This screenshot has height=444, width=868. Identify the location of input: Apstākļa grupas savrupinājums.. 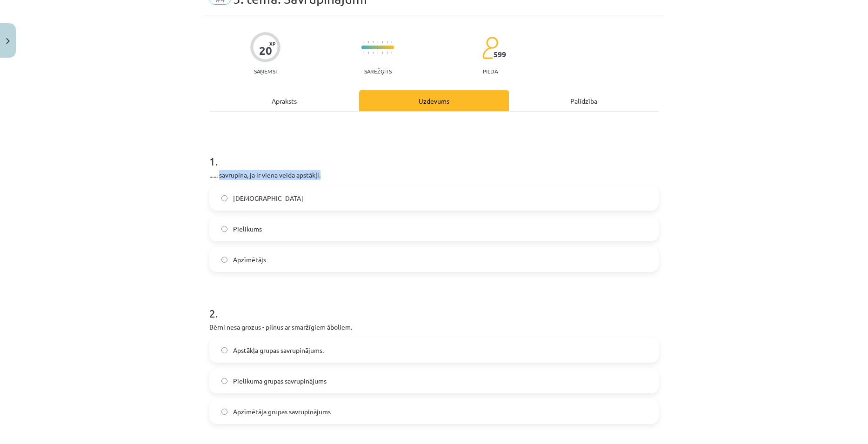
(224, 350).